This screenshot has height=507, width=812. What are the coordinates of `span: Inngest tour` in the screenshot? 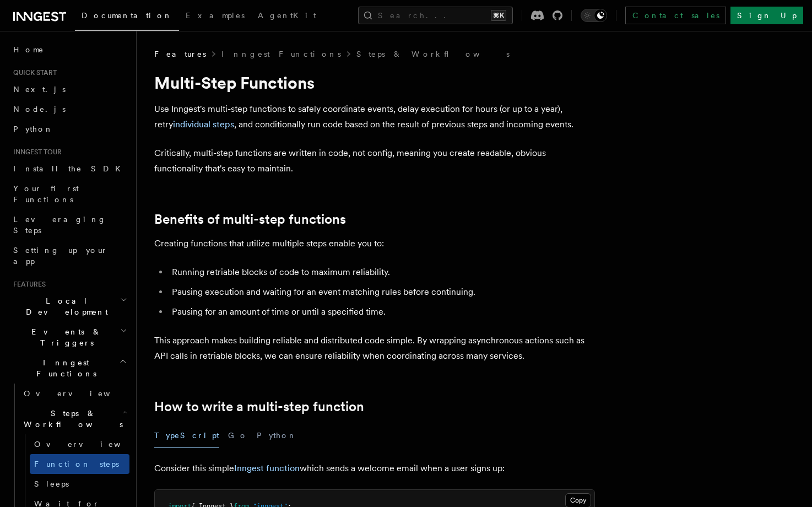 It's located at (35, 152).